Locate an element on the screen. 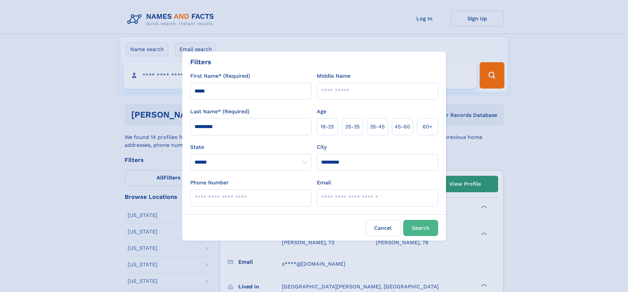 This screenshot has width=628, height=292. span: 60+ is located at coordinates (428, 127).